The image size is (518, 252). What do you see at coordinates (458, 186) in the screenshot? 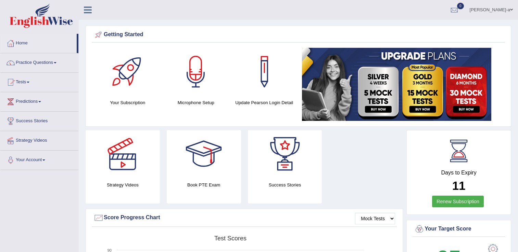
I see `b: 11` at bounding box center [458, 186].